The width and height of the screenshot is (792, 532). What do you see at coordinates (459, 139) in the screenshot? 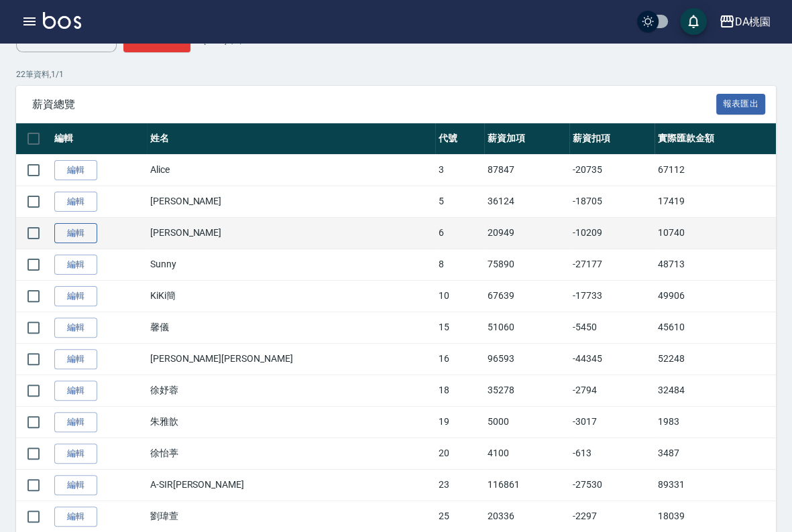
I see `th: 代號` at bounding box center [459, 139].